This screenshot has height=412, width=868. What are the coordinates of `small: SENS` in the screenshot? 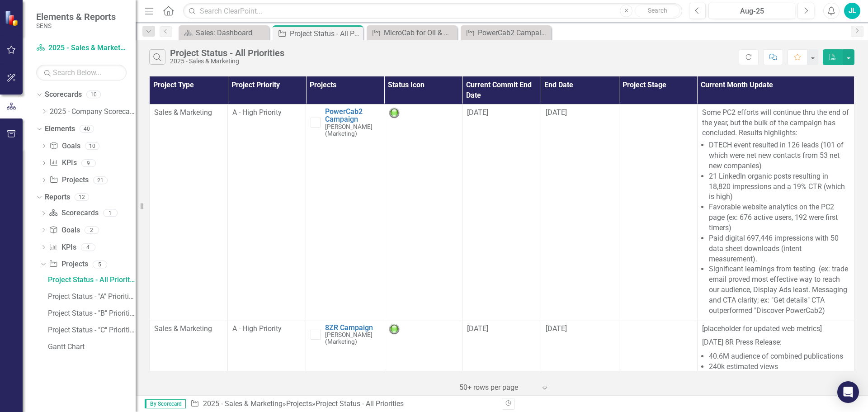 It's located at (76, 26).